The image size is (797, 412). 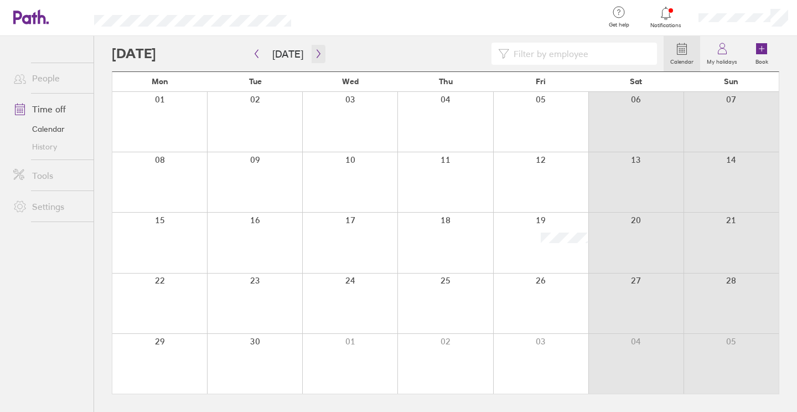 What do you see at coordinates (681, 60) in the screenshot?
I see `label: Calendar` at bounding box center [681, 60].